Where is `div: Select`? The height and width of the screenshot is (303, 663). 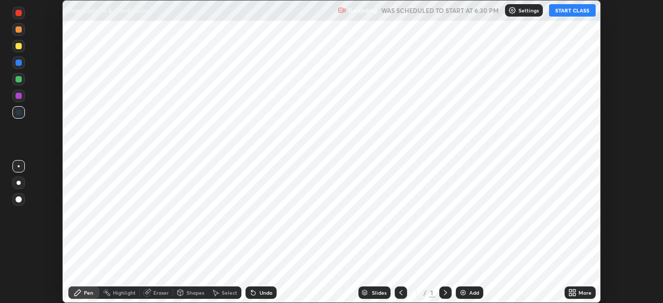
div: Select is located at coordinates (230, 293).